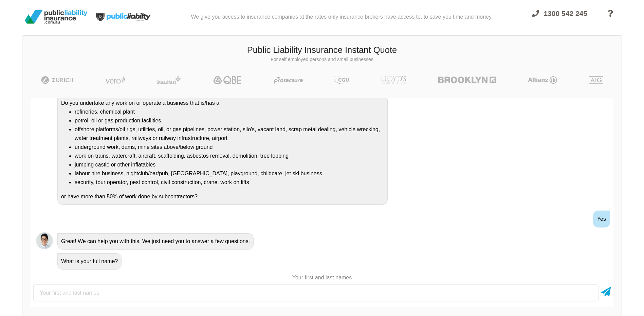 Image resolution: width=644 pixels, height=316 pixels. I want to click on img: QBE | Public Liability Insurance, so click(228, 80).